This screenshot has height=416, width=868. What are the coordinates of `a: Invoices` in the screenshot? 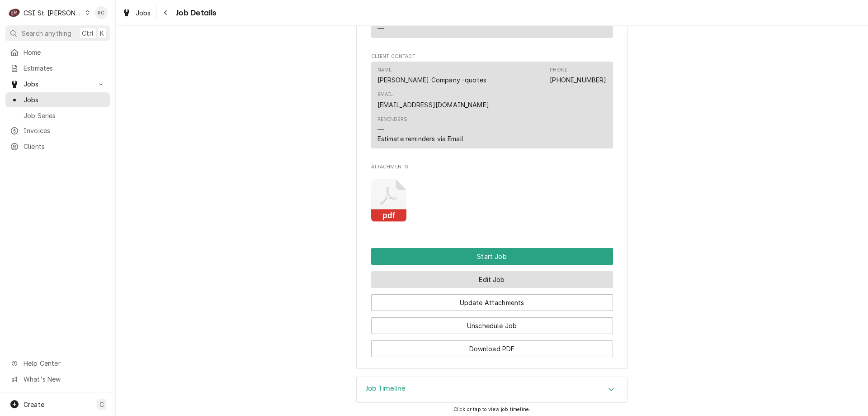 It's located at (57, 130).